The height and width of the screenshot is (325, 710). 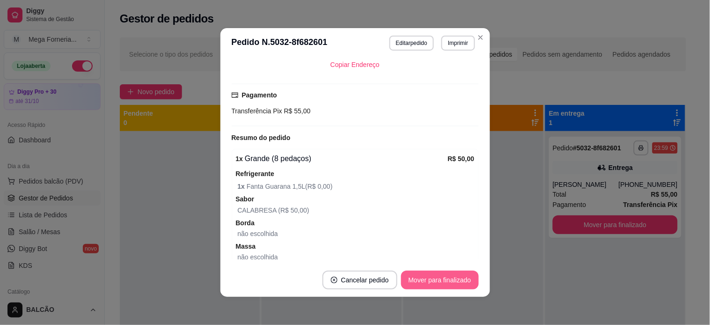 What do you see at coordinates (293, 210) in the screenshot?
I see `span: (R$ 50,00)` at bounding box center [293, 210].